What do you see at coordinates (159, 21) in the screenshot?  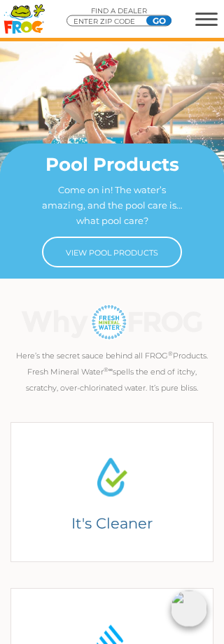 I see `input: GO` at bounding box center [159, 21].